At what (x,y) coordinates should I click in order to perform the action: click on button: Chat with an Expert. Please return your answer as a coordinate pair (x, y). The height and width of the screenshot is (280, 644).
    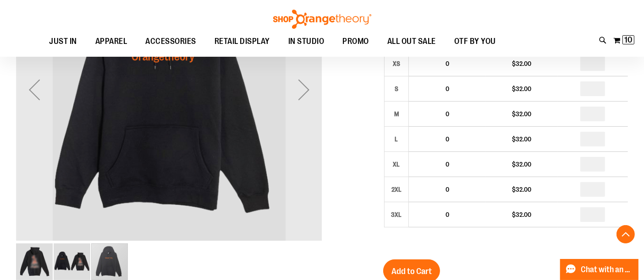
    Looking at the image, I should click on (600, 269).